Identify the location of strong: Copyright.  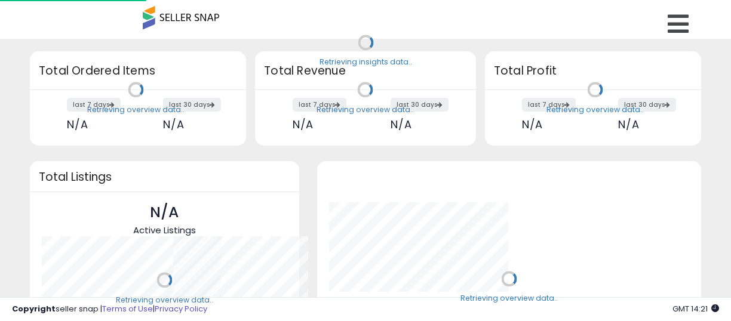
(33, 309).